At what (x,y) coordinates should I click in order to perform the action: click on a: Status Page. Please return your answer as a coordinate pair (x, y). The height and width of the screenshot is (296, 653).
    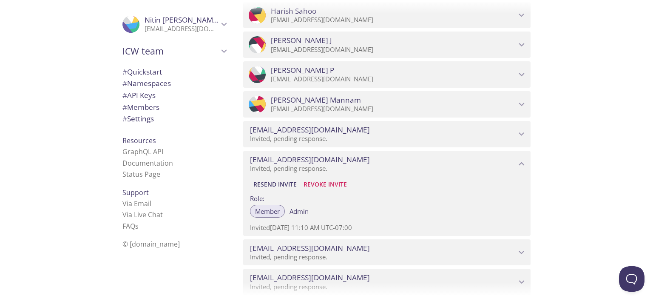
    Looking at the image, I should click on (141, 174).